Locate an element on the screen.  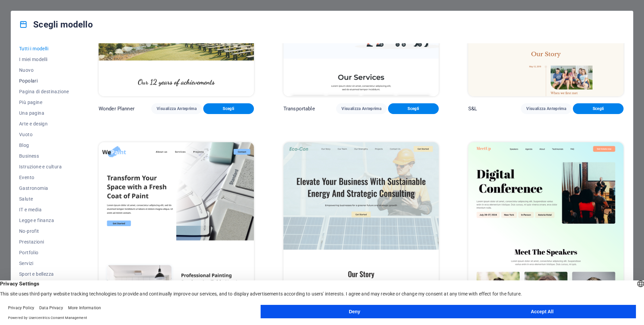
span: I miei modelli is located at coordinates (44, 59).